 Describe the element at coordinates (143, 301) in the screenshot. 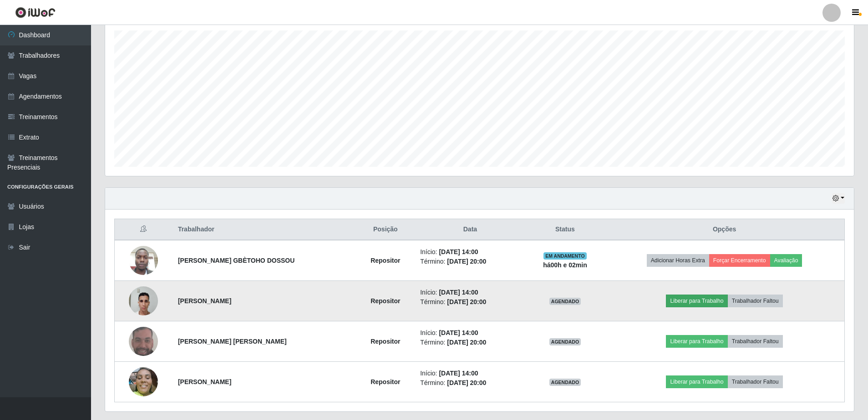

I see `img: 1755648564226.jpeg` at that location.